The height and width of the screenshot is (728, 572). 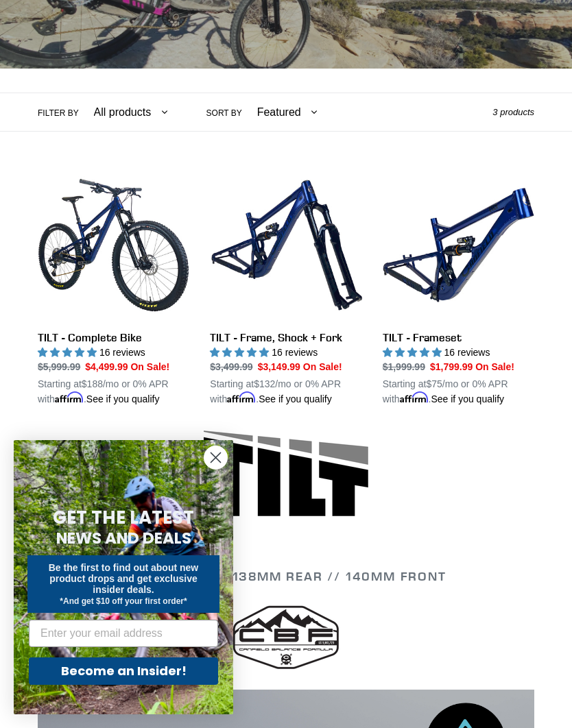 What do you see at coordinates (124, 518) in the screenshot?
I see `span: GET THE LATEST` at bounding box center [124, 518].